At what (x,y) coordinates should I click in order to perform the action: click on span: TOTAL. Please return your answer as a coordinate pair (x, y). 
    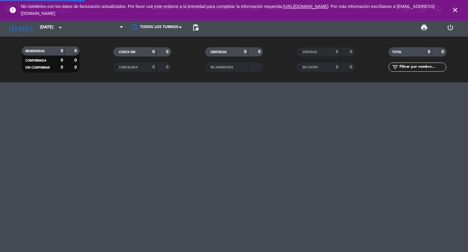
    Looking at the image, I should click on (397, 52).